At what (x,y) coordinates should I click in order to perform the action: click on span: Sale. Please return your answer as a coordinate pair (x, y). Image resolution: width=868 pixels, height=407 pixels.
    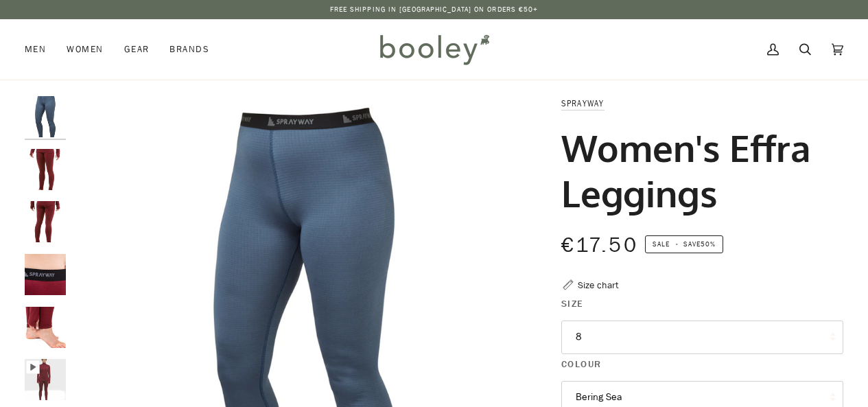
    Looking at the image, I should click on (661, 244).